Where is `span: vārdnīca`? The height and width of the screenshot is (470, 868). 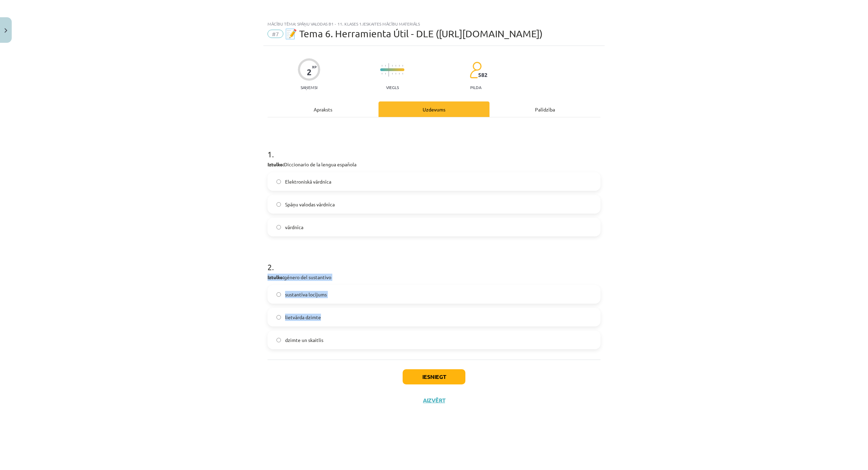
span: vārdnīca is located at coordinates (294, 227).